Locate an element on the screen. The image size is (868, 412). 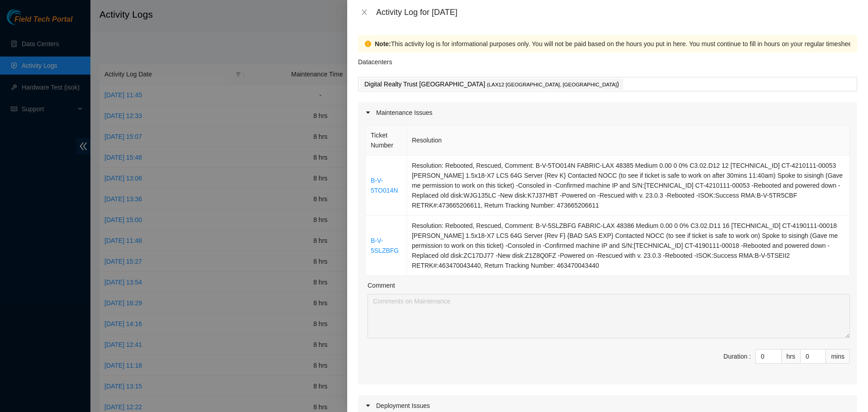
textarea: Comment is located at coordinates (608, 316).